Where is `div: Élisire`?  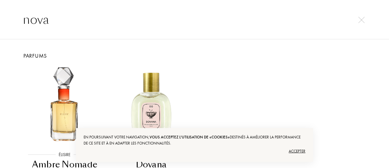 div: Élisire is located at coordinates (65, 154).